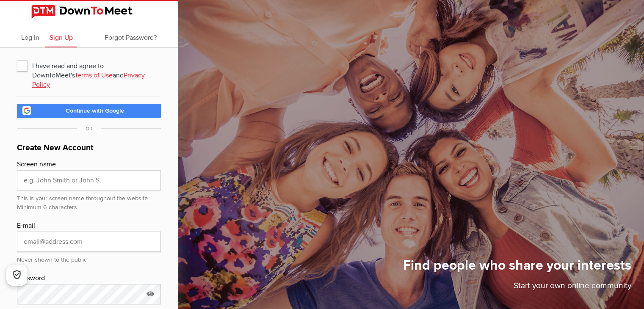  What do you see at coordinates (89, 201) in the screenshot?
I see `div: This is your screen name throughout the website. Minimum 6 characters.` at bounding box center [89, 201].